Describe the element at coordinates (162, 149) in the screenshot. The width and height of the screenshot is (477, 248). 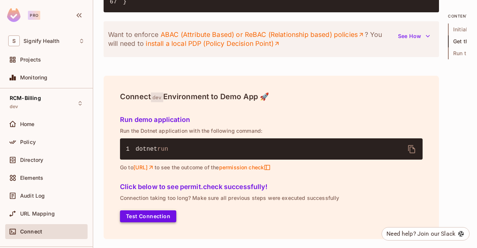
I see `span: run` at that location.